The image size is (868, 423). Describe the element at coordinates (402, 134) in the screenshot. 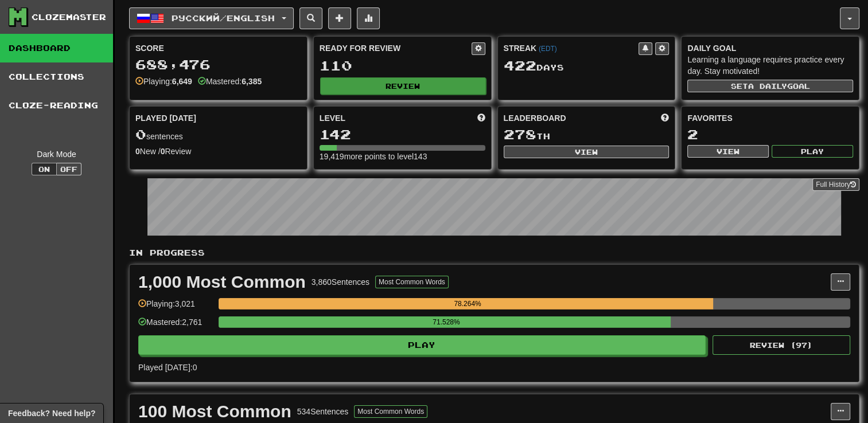

I see `div: 142` at that location.